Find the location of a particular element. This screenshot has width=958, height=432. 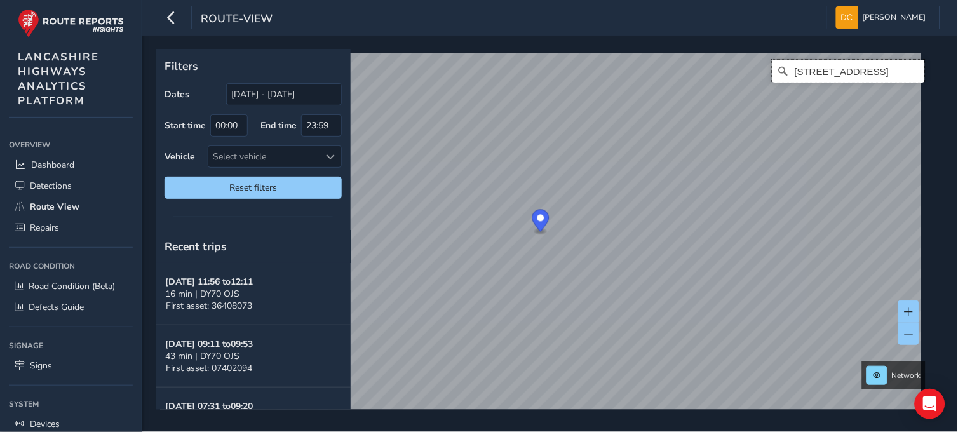

span: Detections is located at coordinates (51, 186).